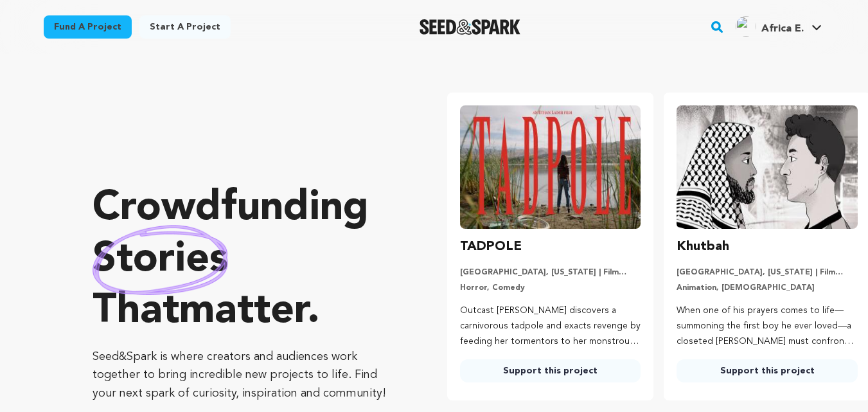 This screenshot has height=412, width=868. I want to click on a: Fund a project, so click(88, 27).